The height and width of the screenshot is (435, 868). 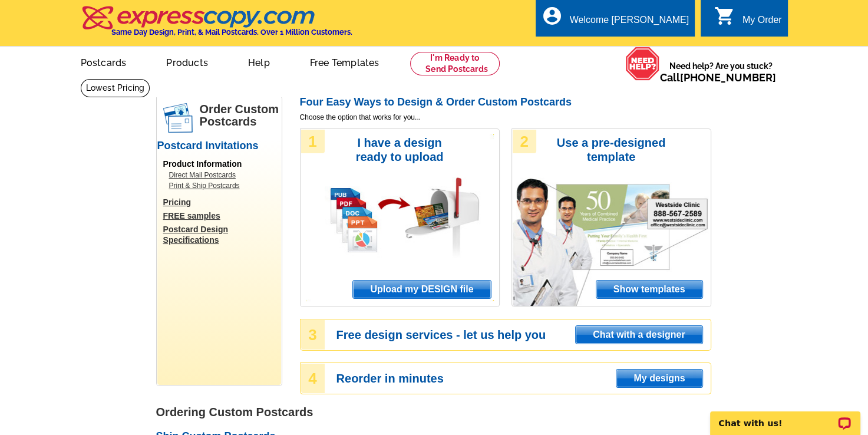 What do you see at coordinates (219, 146) in the screenshot?
I see `h2: Postcard Invitations` at bounding box center [219, 146].